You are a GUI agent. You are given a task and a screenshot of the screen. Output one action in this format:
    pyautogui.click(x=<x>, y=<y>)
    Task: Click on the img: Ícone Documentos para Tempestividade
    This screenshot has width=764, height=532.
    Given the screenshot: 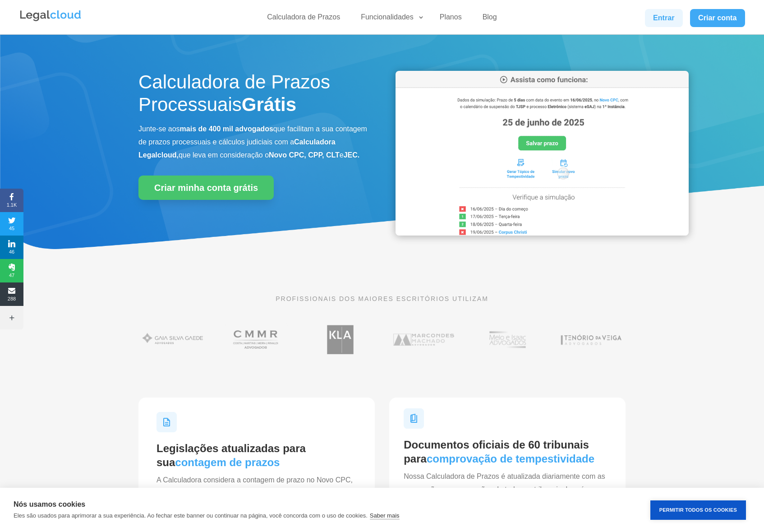 What is the action you would take?
    pyautogui.click(x=414, y=418)
    